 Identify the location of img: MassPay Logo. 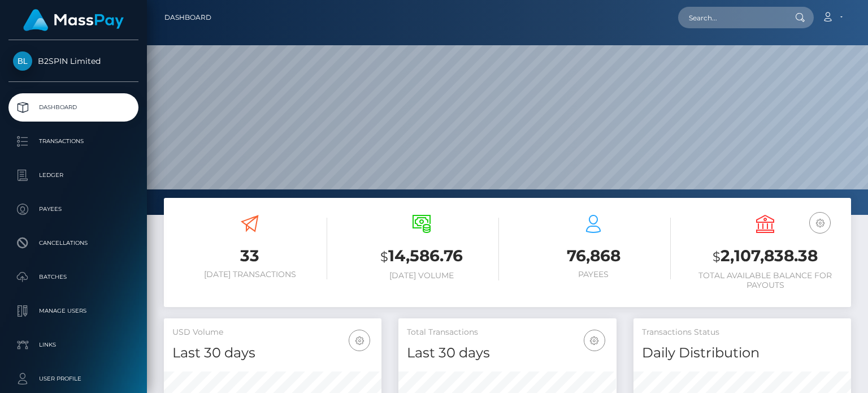
(74, 20).